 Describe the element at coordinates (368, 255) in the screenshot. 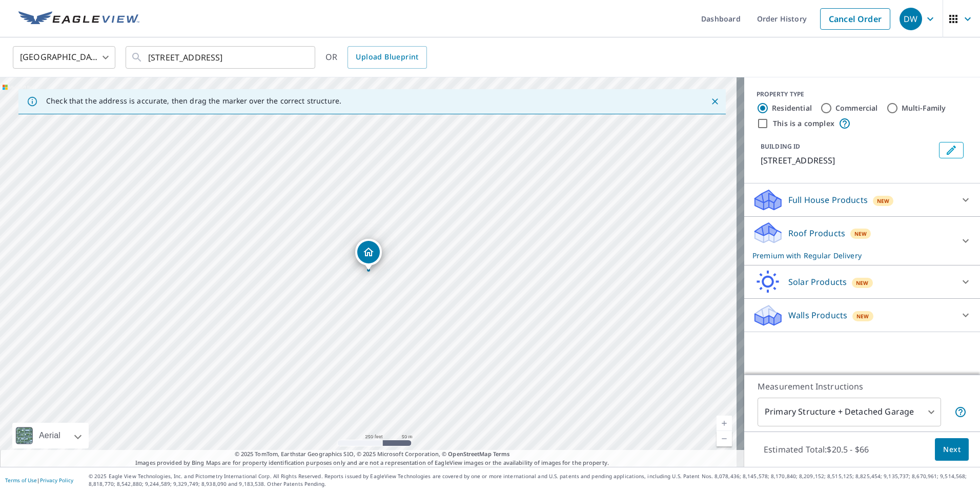

I see `div: Dropped pin, building 1, Residential property, 2612 Thunderhead Ct Brighton, MI 48114` at that location.